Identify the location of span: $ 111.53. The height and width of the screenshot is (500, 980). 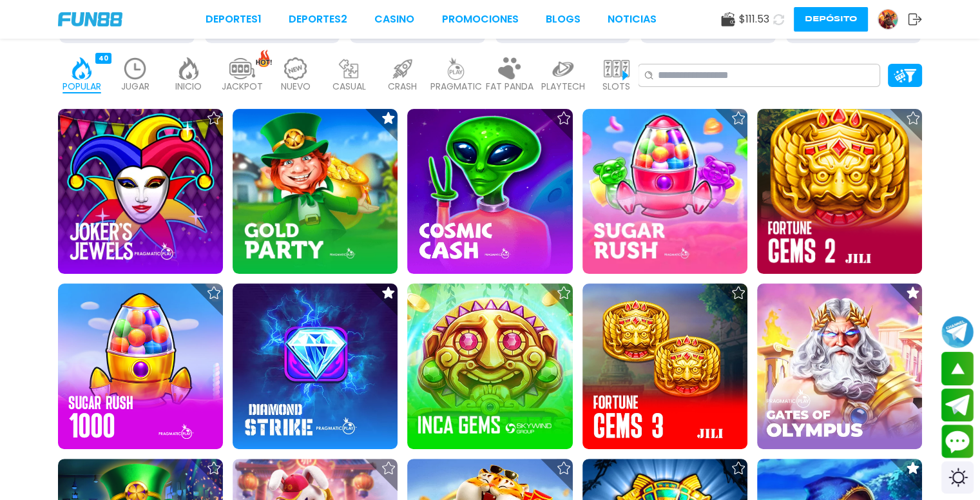
(754, 20).